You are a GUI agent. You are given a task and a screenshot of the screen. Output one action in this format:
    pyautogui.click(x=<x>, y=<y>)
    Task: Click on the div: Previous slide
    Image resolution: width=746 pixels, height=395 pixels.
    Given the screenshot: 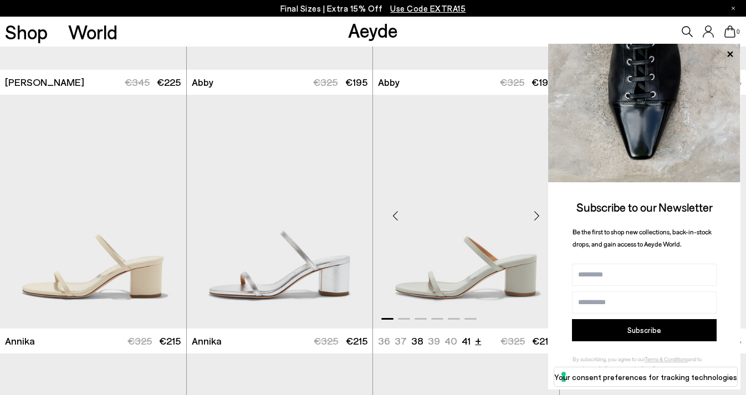 What is the action you would take?
    pyautogui.click(x=395, y=216)
    